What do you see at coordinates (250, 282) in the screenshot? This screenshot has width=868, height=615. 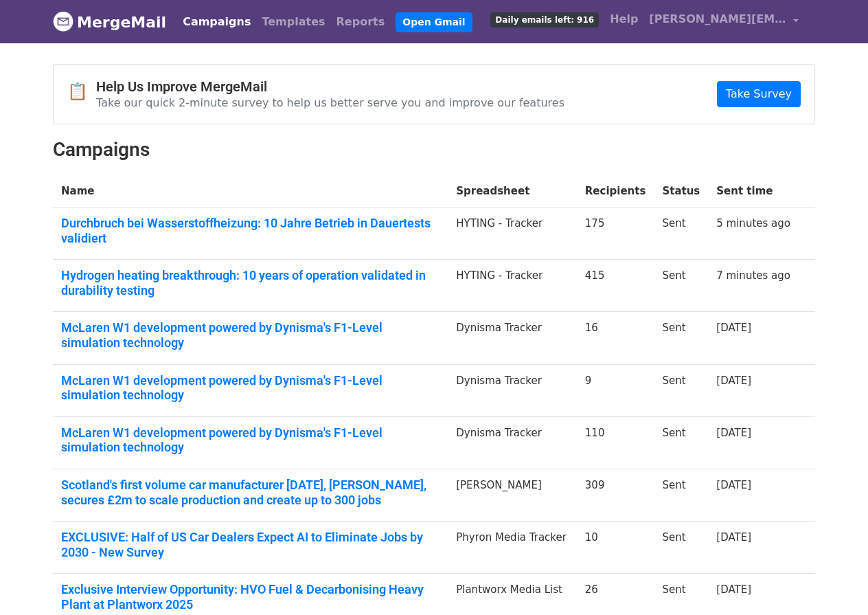 I see `a: Hydrogen heating breakthrough: 10 years of operation validated in durability testing` at bounding box center [250, 282].